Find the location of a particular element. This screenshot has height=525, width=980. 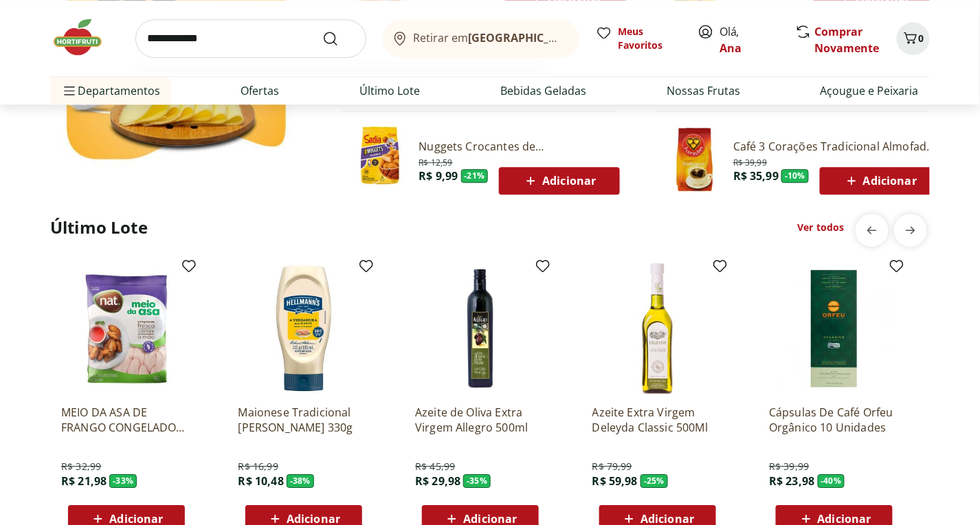

span: R$ 9,99 is located at coordinates (439, 176).